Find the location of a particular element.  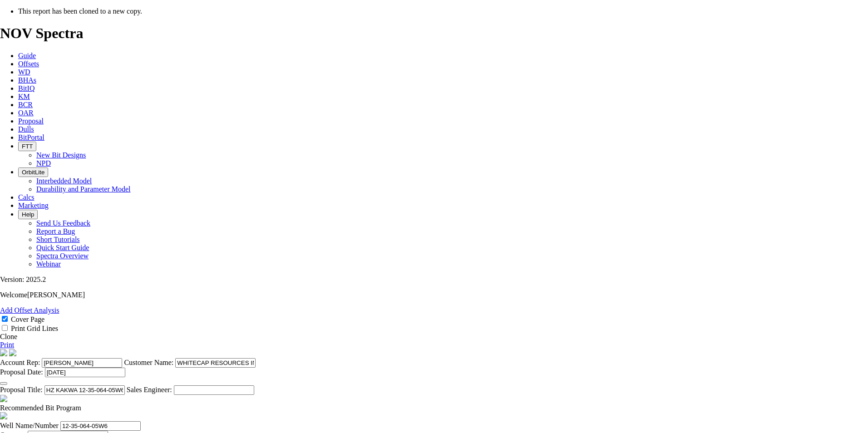

a: New Bit Designs is located at coordinates (61, 155).